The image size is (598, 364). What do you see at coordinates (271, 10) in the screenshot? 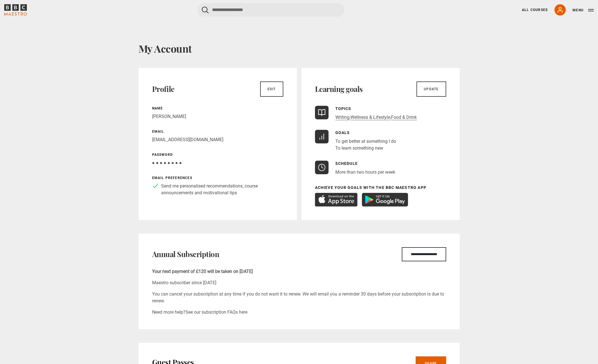
I see `input: Search` at bounding box center [271, 10].